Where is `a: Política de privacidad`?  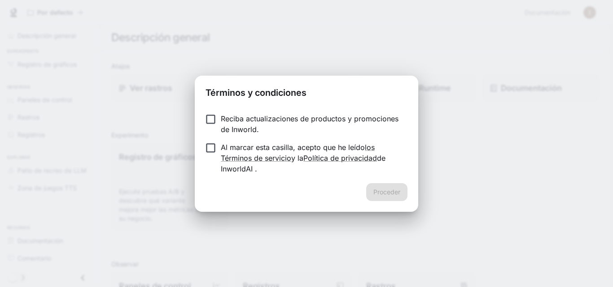 a: Política de privacidad is located at coordinates (340, 158).